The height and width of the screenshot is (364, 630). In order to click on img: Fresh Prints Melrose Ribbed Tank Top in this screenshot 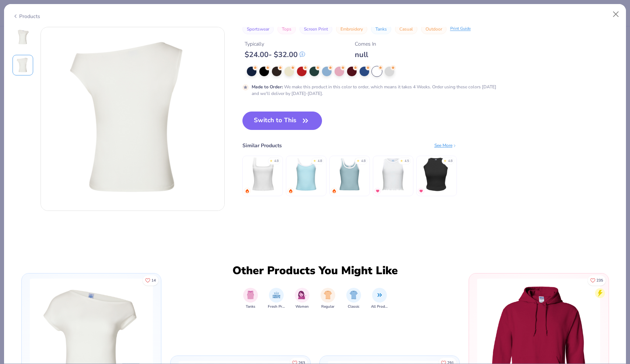, I will do `click(436, 174)`.